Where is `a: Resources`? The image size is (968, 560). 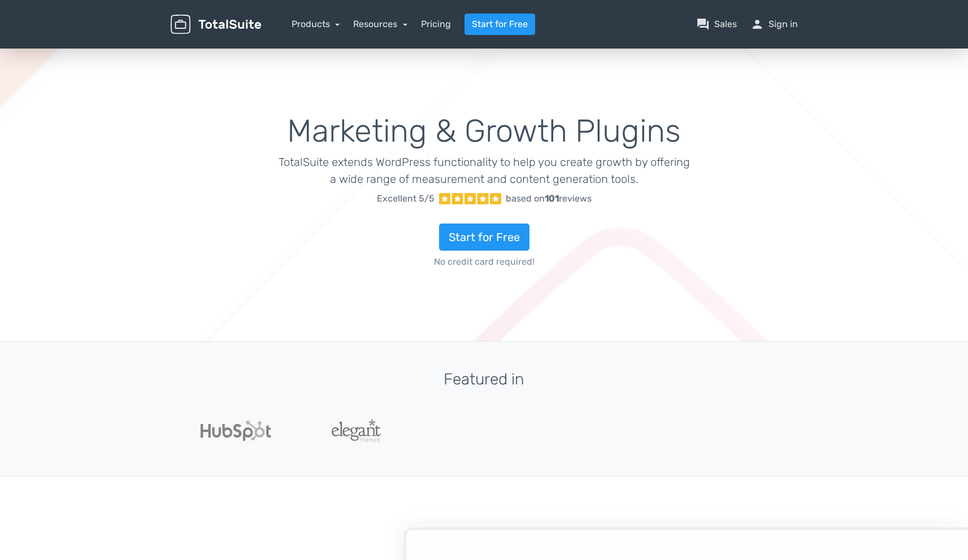 a: Resources is located at coordinates (380, 24).